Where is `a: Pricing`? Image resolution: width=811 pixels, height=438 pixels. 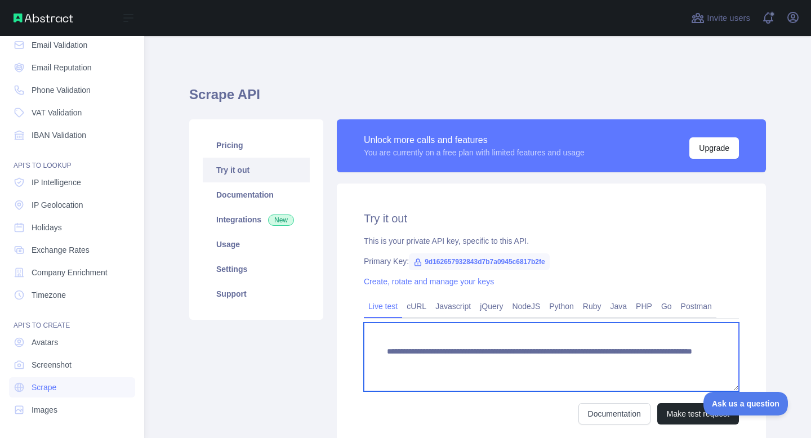
a: Pricing is located at coordinates (256, 145).